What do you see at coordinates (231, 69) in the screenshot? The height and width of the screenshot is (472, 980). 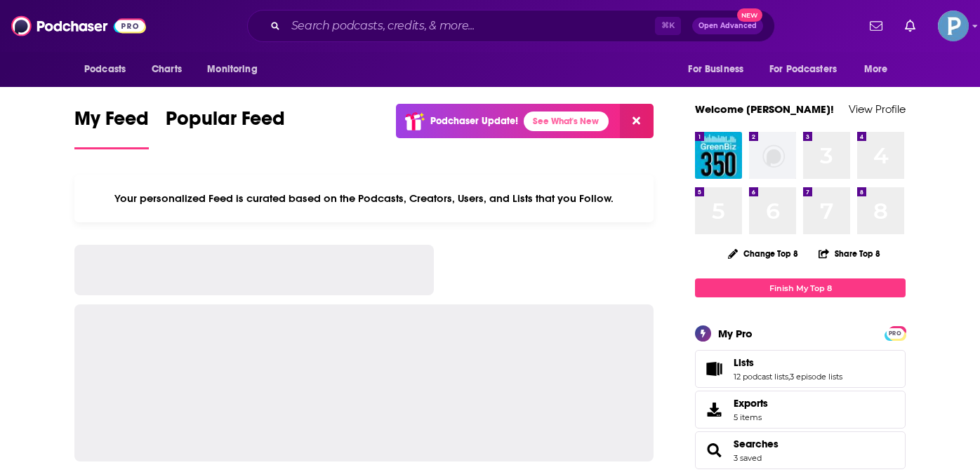 I see `span: Monitoring` at bounding box center [231, 69].